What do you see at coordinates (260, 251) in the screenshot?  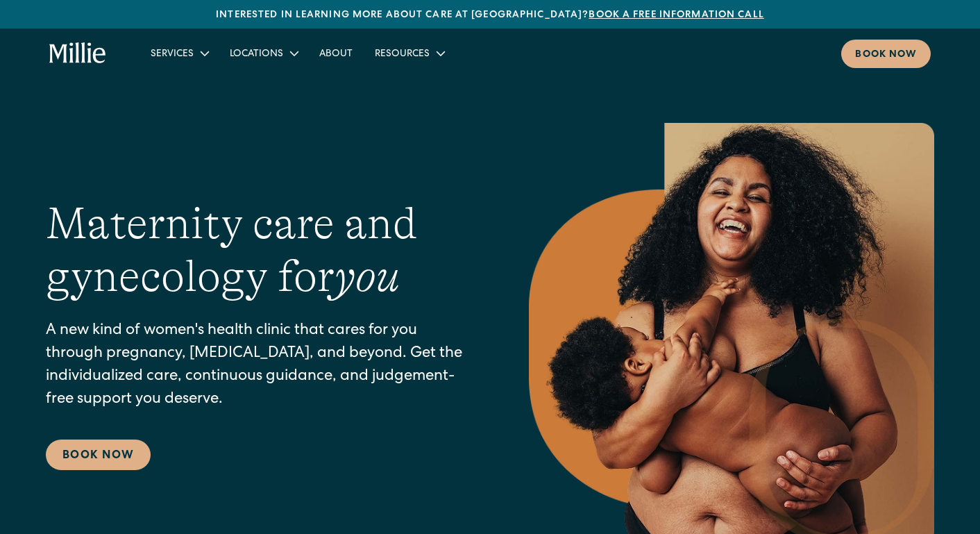 I see `h1: Maternity care and gynecology for` at bounding box center [260, 251].